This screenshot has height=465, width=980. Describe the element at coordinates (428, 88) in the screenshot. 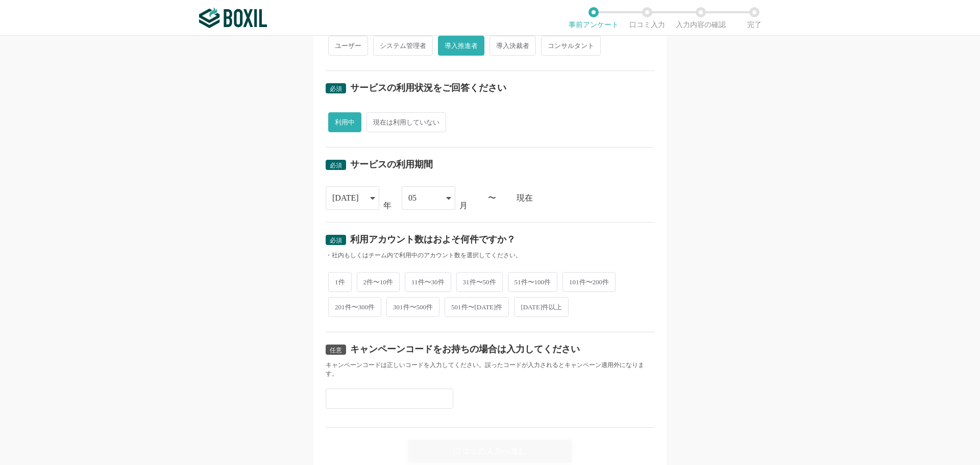

I see `div: サービスの利用状況をご回答ください` at that location.